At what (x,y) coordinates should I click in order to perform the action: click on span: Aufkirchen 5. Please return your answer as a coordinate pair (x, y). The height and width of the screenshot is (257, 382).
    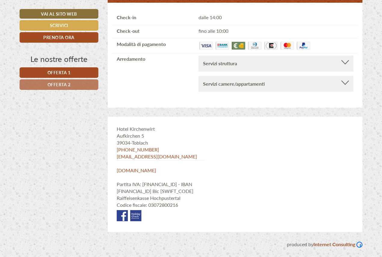
    Looking at the image, I should click on (130, 136).